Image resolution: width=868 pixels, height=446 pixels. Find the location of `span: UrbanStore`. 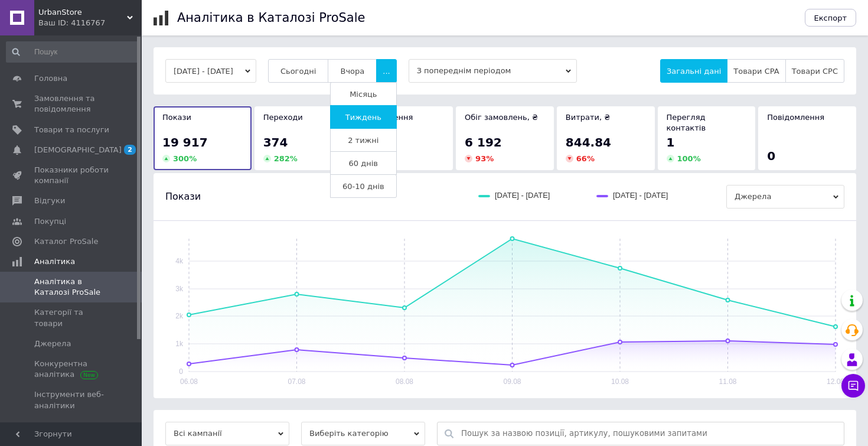

span: UrbanStore is located at coordinates (83, 13).